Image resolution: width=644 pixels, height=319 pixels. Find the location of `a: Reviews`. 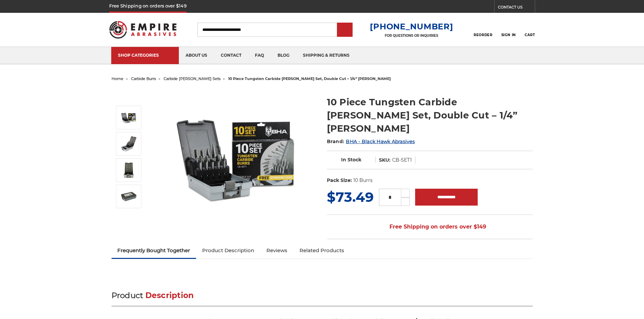

a: Reviews is located at coordinates (277, 251).